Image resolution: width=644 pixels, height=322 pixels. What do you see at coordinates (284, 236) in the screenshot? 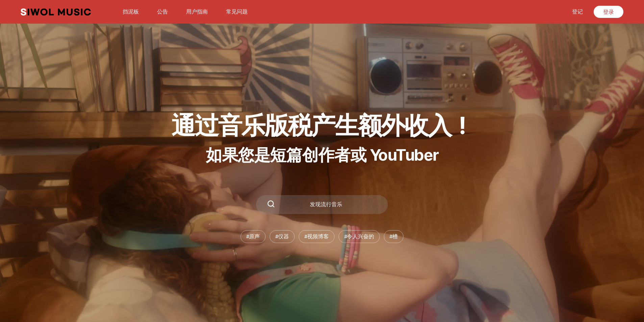
I see `font: 仪器` at bounding box center [284, 236].